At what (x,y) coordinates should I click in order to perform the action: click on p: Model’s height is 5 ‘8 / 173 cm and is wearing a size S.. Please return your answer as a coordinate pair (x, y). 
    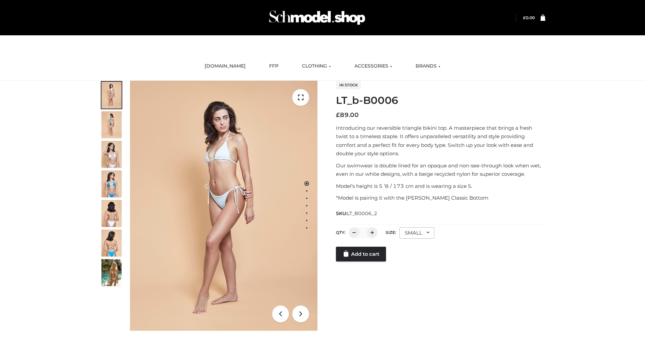
    Looking at the image, I should click on (440, 186).